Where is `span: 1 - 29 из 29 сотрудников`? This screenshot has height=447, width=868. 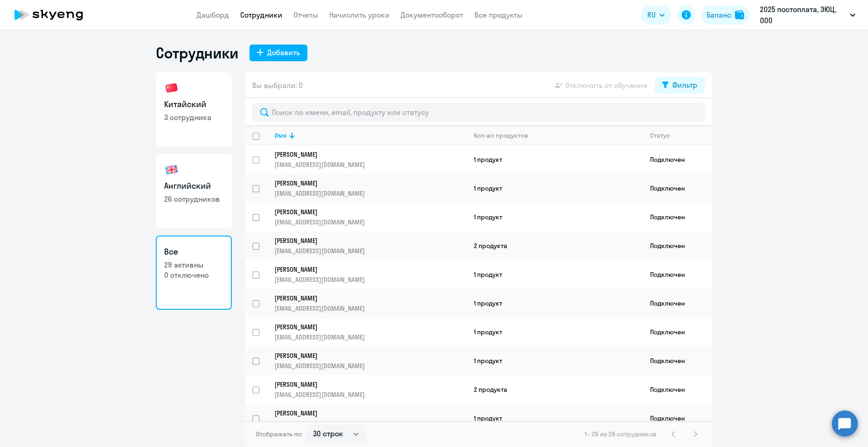 span: 1 - 29 из 29 сотрудников is located at coordinates (620, 434).